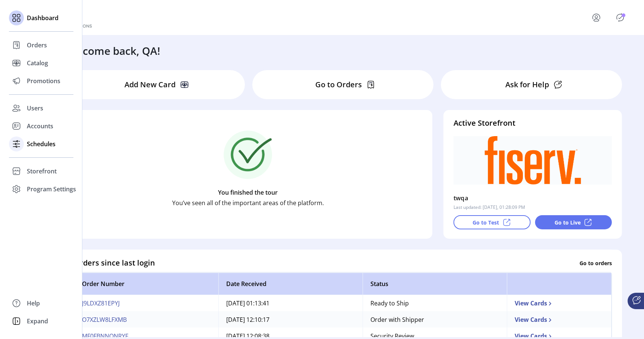 This screenshot has height=339, width=644. I want to click on p: Go to Orders, so click(338, 85).